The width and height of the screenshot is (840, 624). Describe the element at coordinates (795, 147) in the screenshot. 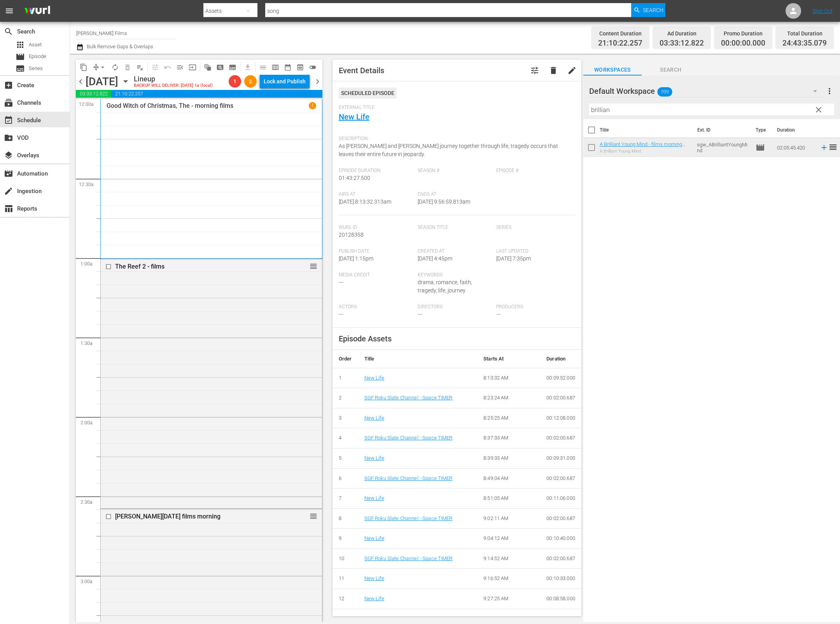

I see `td: 02:05:45.420` at that location.